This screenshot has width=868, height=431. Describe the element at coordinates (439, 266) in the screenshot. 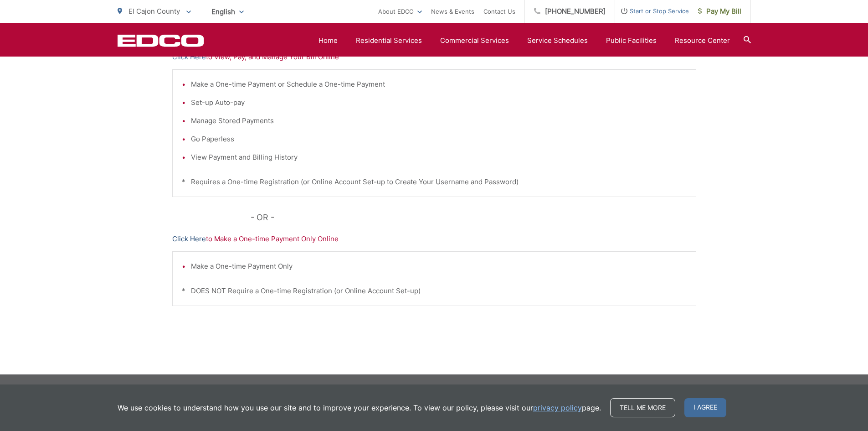

I see `li: Make a One-time Payment Only` at that location.